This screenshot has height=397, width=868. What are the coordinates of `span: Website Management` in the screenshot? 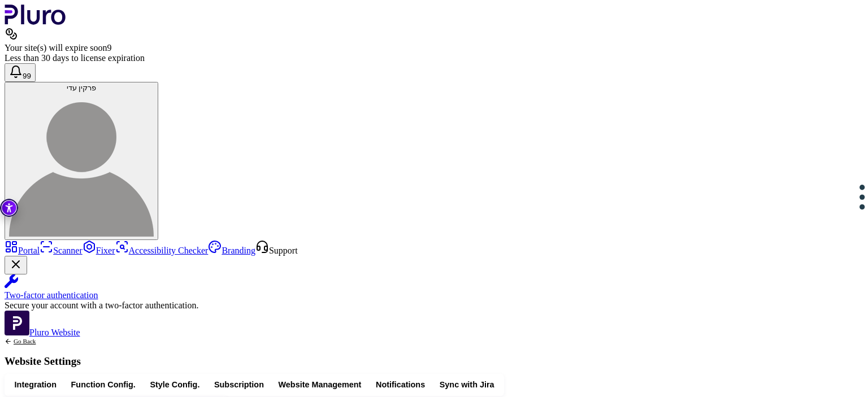 It's located at (320, 385).